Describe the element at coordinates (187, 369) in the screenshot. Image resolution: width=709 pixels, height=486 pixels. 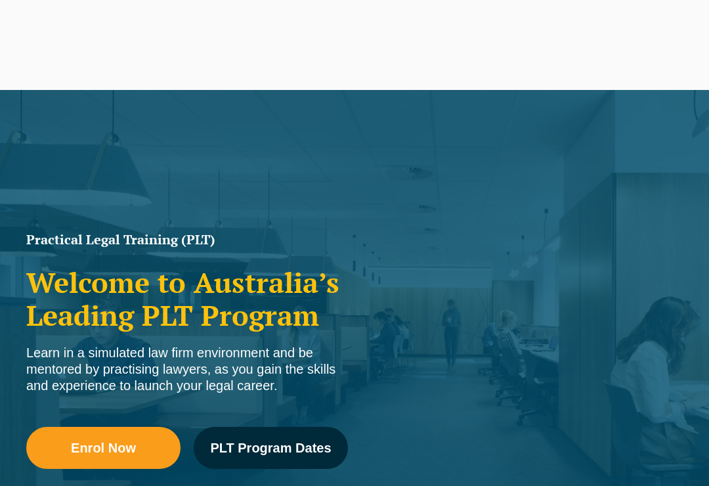
I see `div: Learn in a simulated law firm environment and be mentored by practising lawyers, as you gain the ...` at that location.